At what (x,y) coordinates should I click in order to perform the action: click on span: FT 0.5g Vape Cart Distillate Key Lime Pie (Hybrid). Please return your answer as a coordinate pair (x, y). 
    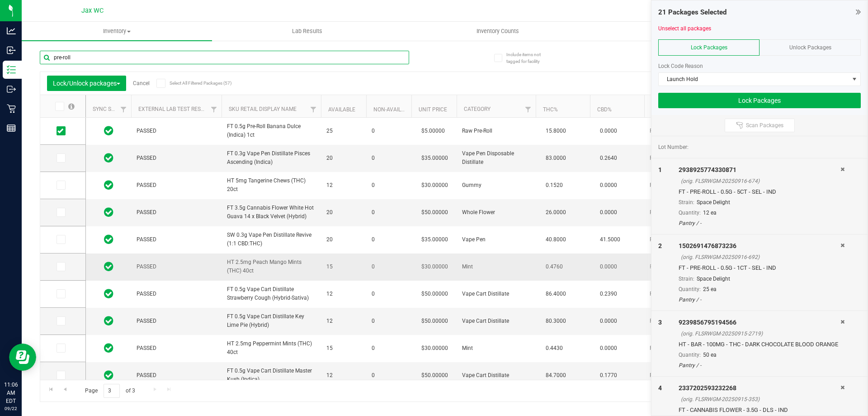
    Looking at the image, I should click on (271, 320).